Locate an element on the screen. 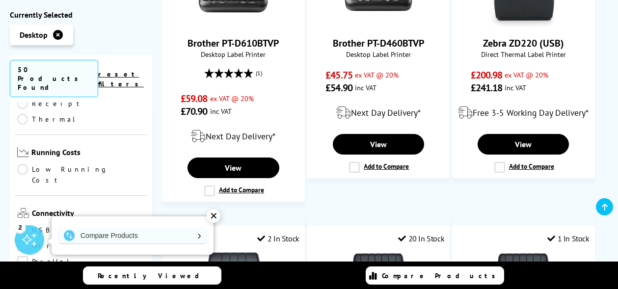 This screenshot has height=289, width=618. div: 1 In Stock is located at coordinates (568, 239).